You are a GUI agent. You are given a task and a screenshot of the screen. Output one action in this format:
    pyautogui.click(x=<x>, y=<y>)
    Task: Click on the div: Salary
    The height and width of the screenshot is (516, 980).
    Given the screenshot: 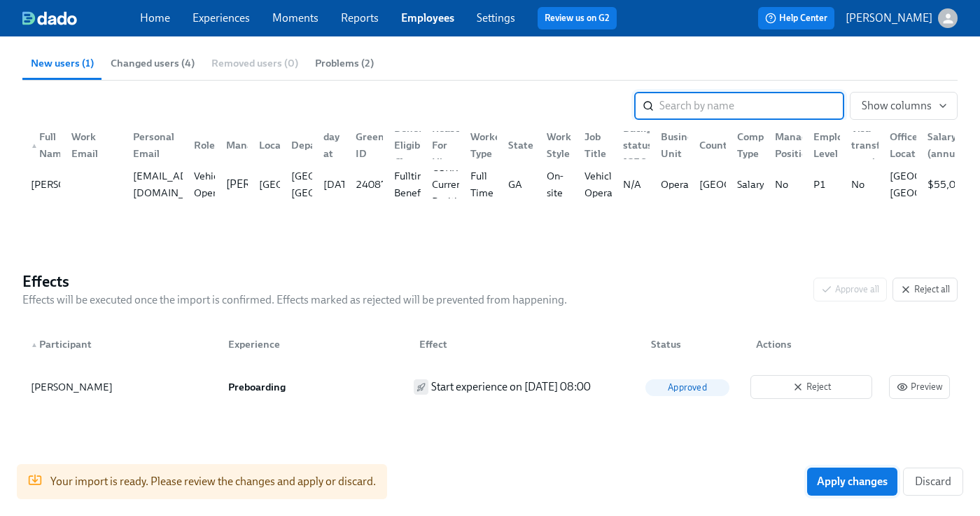 What is the action you would take?
    pyautogui.click(x=750, y=185)
    